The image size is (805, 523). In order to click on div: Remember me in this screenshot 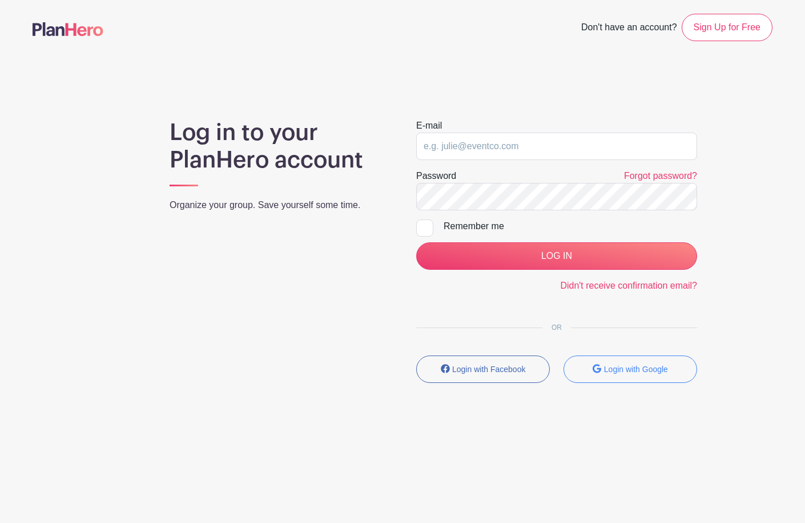, I will do `click(571, 226)`.